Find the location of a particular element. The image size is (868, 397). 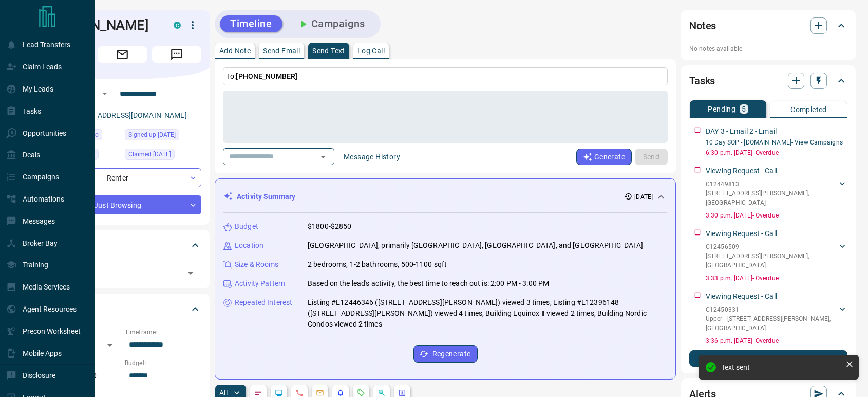

p: Send Email is located at coordinates (282, 51).